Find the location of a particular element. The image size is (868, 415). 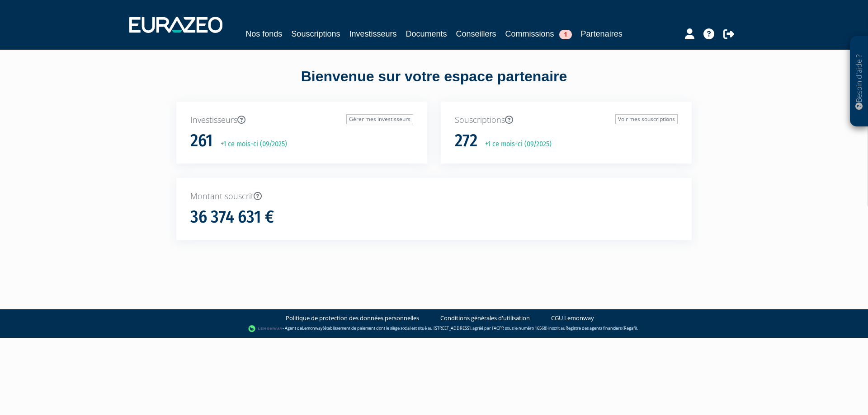

p: Montant souscrit is located at coordinates (434, 196).